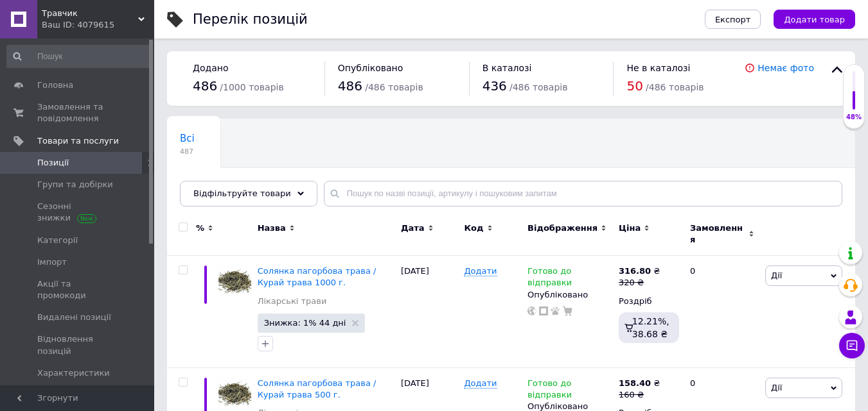  I want to click on input: Пошук, so click(79, 57).